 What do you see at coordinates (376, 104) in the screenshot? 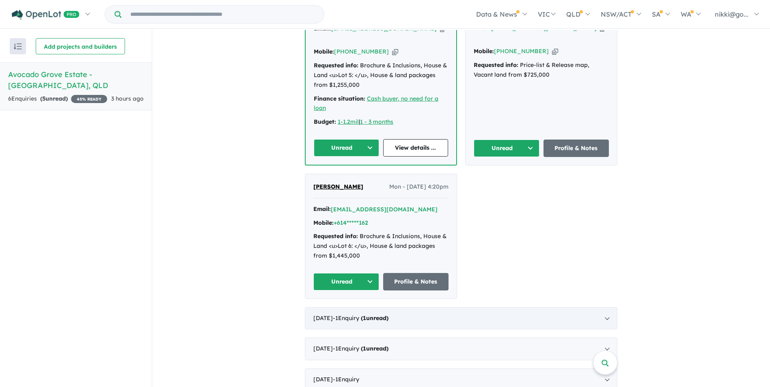
I see `a: Cash buyer, no need for a loan` at bounding box center [376, 104].